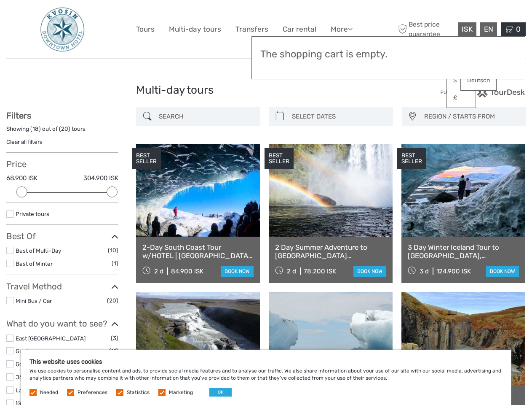 This screenshot has width=532, height=405. What do you see at coordinates (187, 271) in the screenshot?
I see `div: 84.900 ISK` at bounding box center [187, 271].